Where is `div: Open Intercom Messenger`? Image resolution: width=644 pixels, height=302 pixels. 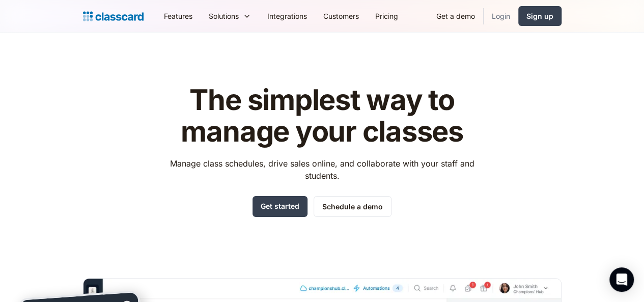 div: Open Intercom Messenger is located at coordinates (621, 279).